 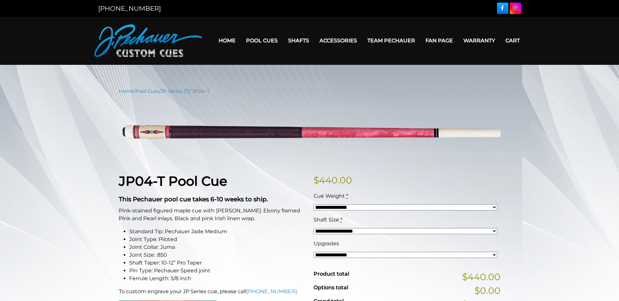 What do you see at coordinates (310, 131) in the screenshot?
I see `img: jp04-T.png` at bounding box center [310, 131].